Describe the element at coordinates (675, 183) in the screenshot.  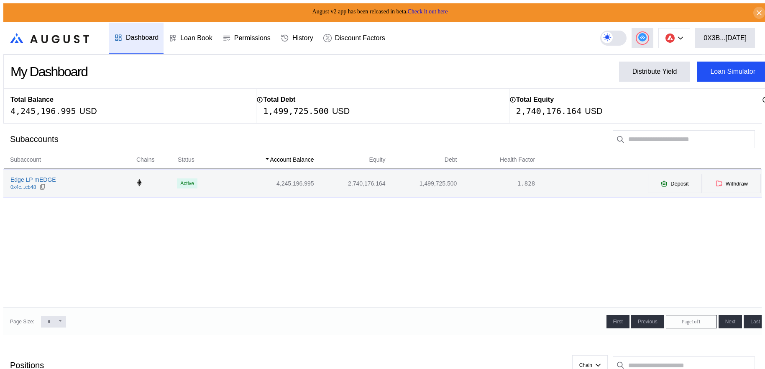
I see `button: Deposit` at that location.